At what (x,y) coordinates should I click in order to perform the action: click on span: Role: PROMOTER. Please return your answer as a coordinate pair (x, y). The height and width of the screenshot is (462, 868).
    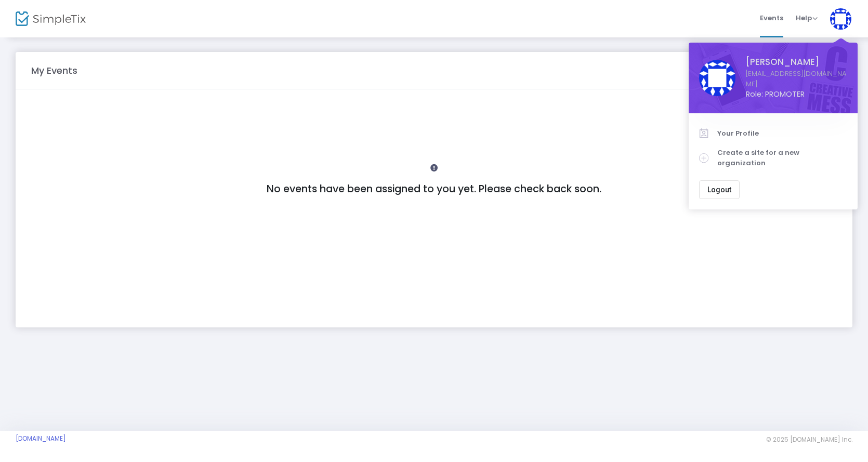
    Looking at the image, I should click on (797, 94).